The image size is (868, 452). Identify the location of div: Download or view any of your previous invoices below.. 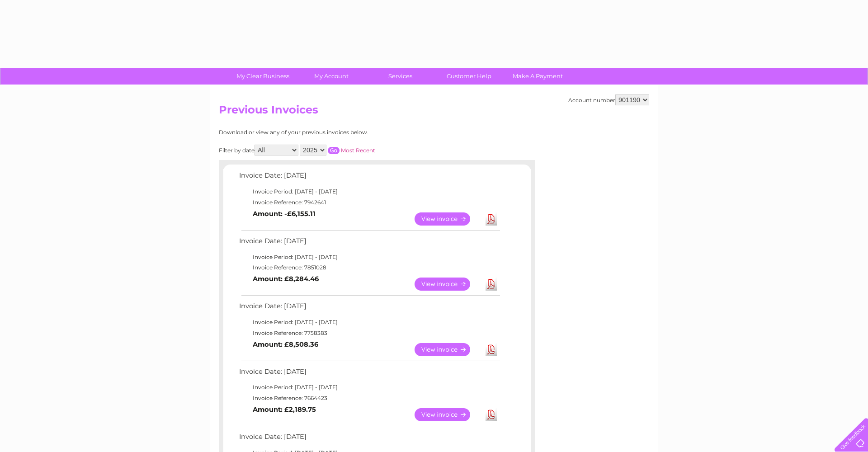
(337, 133).